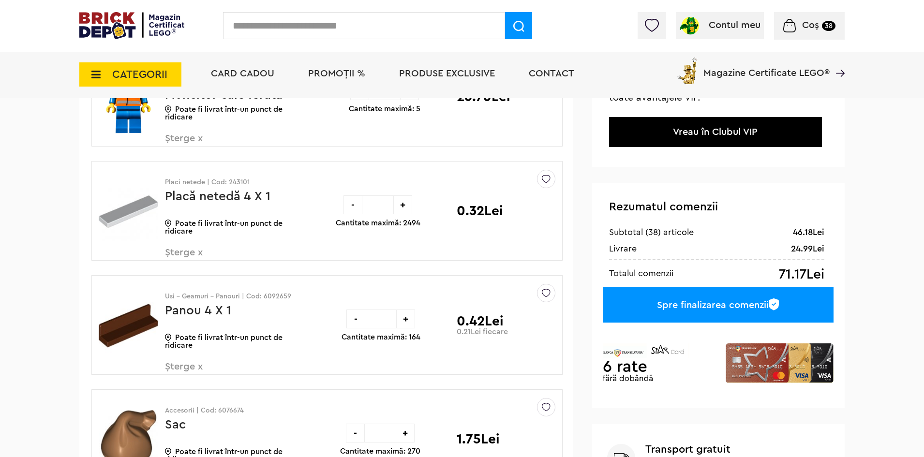 This screenshot has height=457, width=924. What do you see at coordinates (808, 249) in the screenshot?
I see `div: 24.99Lei` at bounding box center [808, 249].